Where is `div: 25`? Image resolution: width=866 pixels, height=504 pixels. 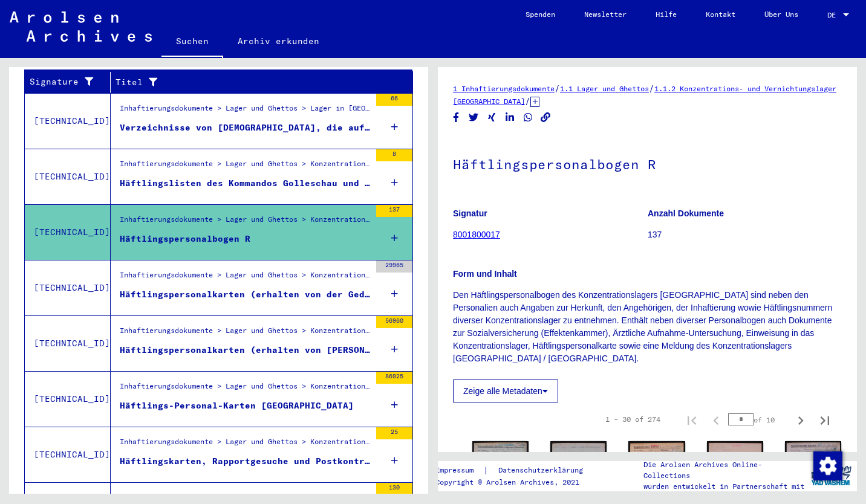
div: 25 is located at coordinates (394, 433).